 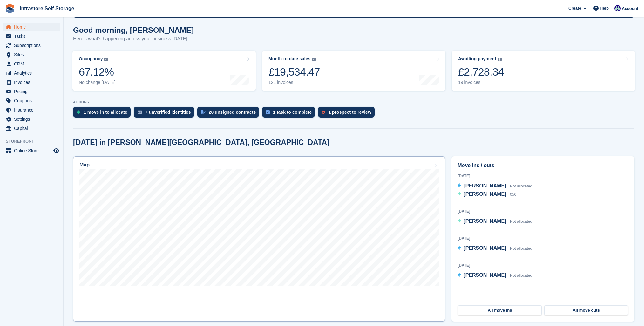 What do you see at coordinates (233, 112) in the screenshot?
I see `div: 20 unsigned contracts` at bounding box center [233, 112].